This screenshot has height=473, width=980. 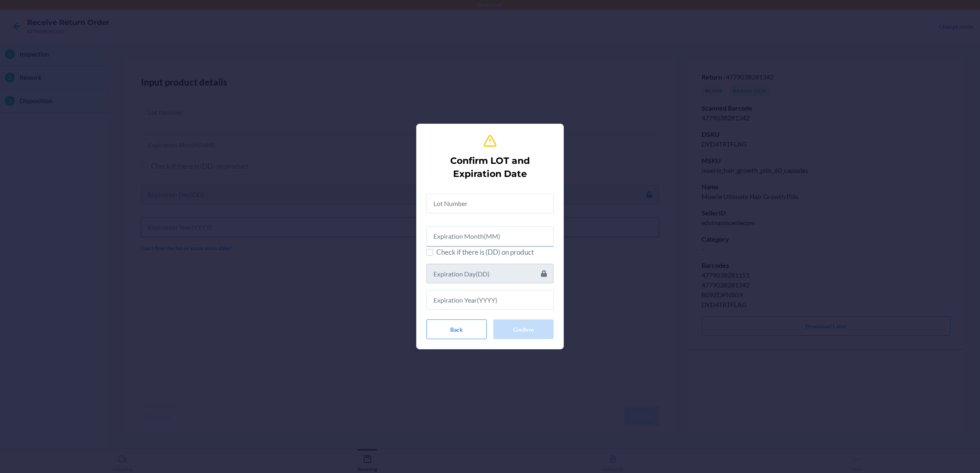 What do you see at coordinates (490, 236) in the screenshot?
I see `input: Expiration Month(MM)` at bounding box center [490, 236].